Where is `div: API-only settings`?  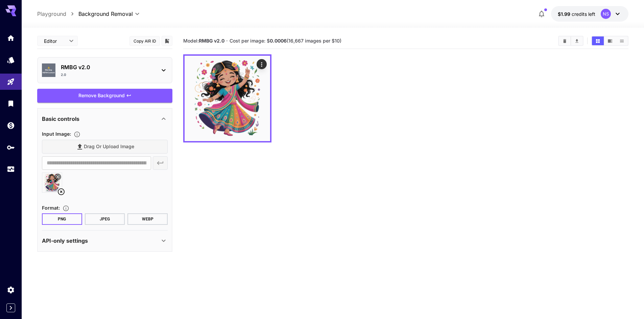 div: API-only settings is located at coordinates (105, 241).